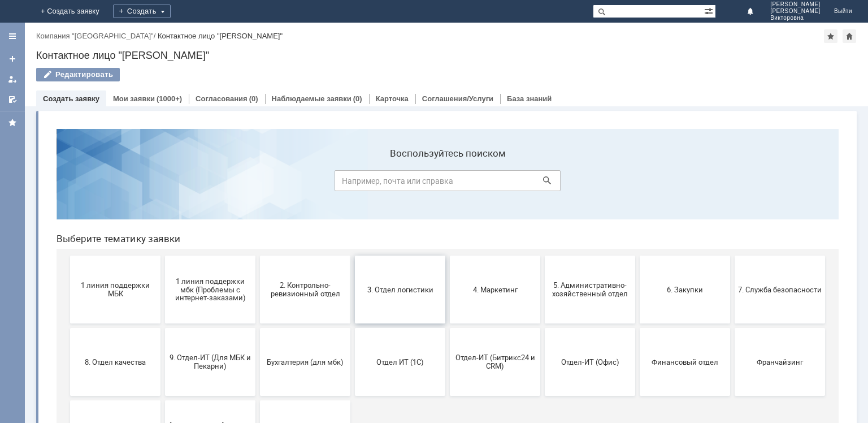 This screenshot has width=868, height=423. I want to click on span: Отдел-ИТ (Битрикс24 и CRM), so click(448, 242).